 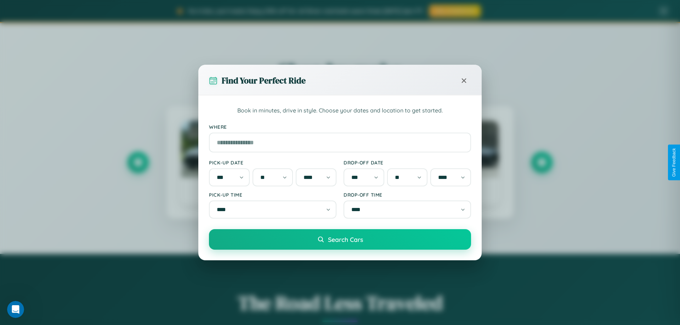 What do you see at coordinates (345, 240) in the screenshot?
I see `span: Search Cars` at bounding box center [345, 240].